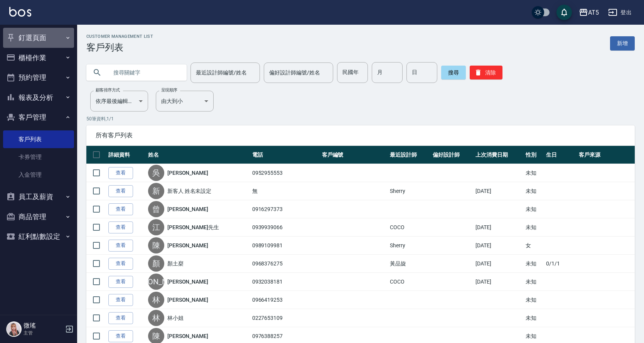 The image size is (644, 343). What do you see at coordinates (43, 333) in the screenshot?
I see `p: 主管` at bounding box center [43, 333].